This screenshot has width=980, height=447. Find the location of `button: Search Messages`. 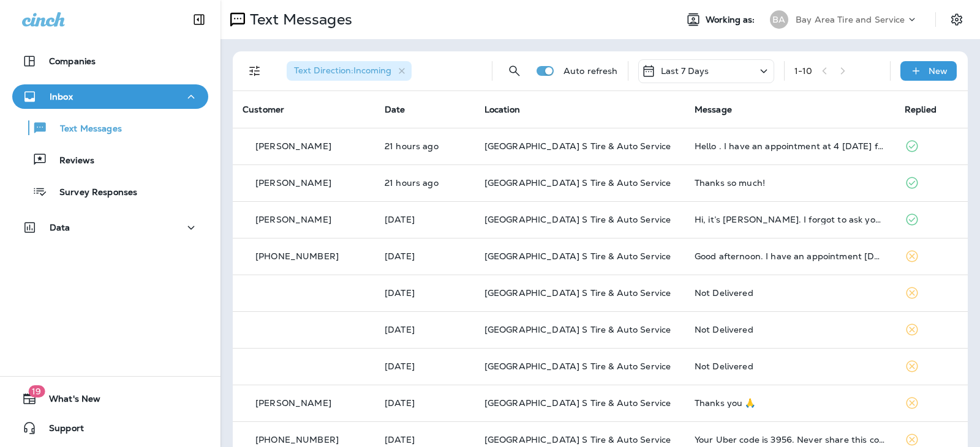

button: Search Messages is located at coordinates (515, 71).